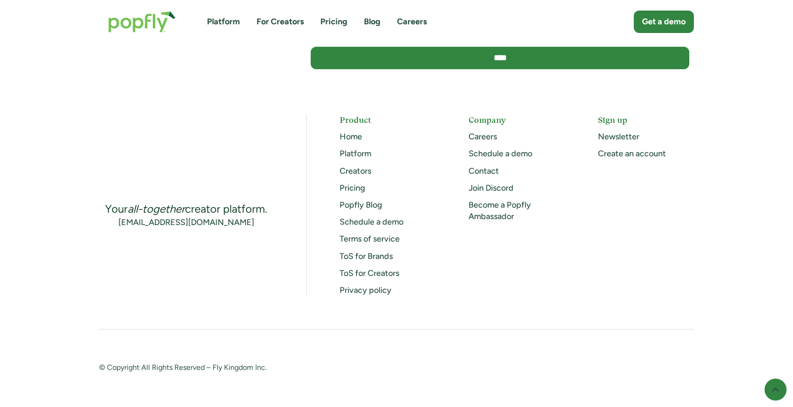 The height and width of the screenshot is (407, 793). I want to click on a: ToS for Brands, so click(366, 256).